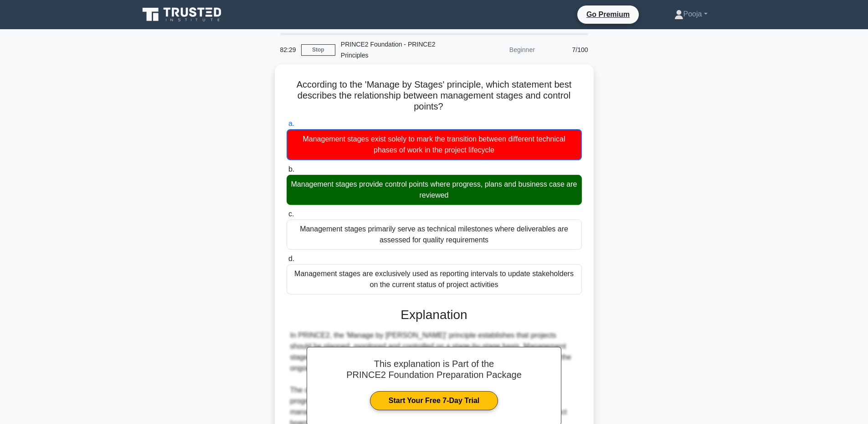 The height and width of the screenshot is (424, 868). I want to click on div: Management stages are exclusively used as reporting intervals to update stakeholders on the curre..., so click(434, 279).